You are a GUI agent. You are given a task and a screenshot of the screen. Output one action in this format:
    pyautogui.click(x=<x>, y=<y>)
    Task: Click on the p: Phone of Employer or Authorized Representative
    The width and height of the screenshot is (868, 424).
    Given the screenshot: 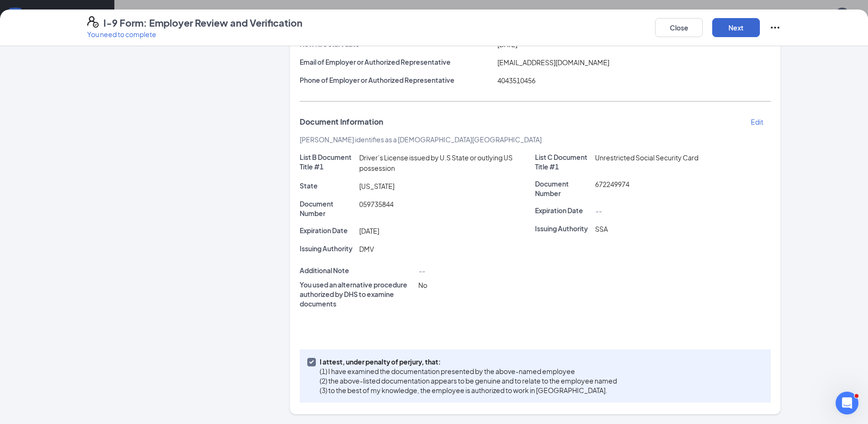 What is the action you would take?
    pyautogui.click(x=396, y=80)
    